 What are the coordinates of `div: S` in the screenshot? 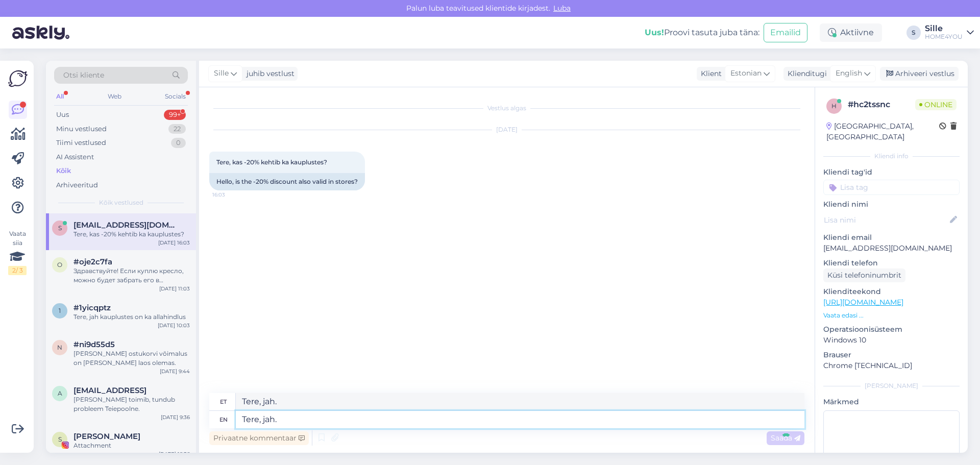 It's located at (914, 33).